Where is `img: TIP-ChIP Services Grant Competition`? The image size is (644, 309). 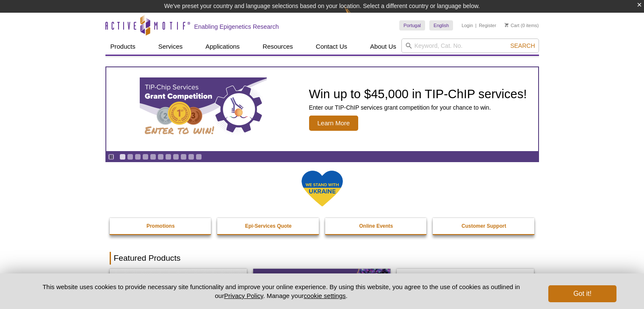 img: TIP-ChIP Services Grant Competition is located at coordinates (203, 109).